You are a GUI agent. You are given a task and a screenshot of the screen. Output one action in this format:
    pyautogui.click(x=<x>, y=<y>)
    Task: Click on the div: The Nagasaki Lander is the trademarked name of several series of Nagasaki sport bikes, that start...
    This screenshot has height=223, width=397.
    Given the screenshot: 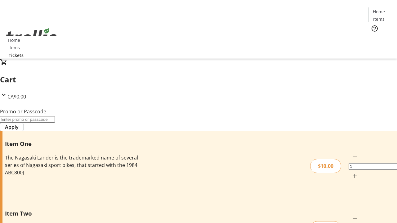 What is the action you would take?
    pyautogui.click(x=73, y=165)
    